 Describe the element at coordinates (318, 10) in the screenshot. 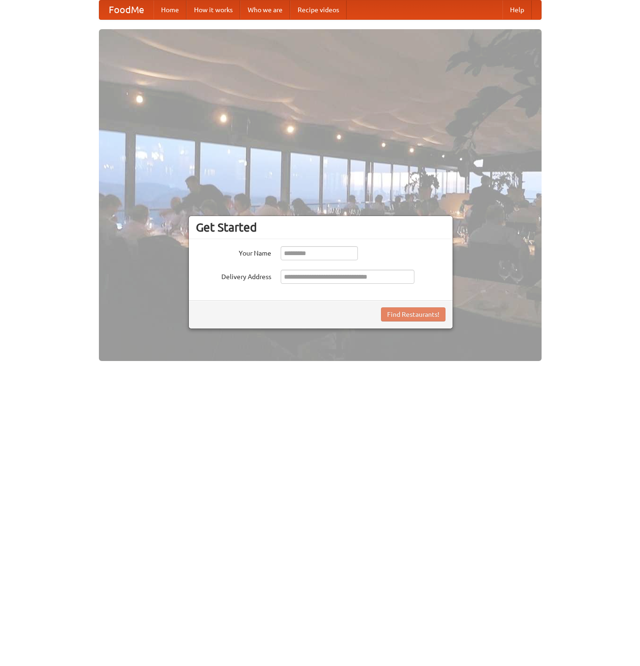

I see `a: Recipe videos` at that location.